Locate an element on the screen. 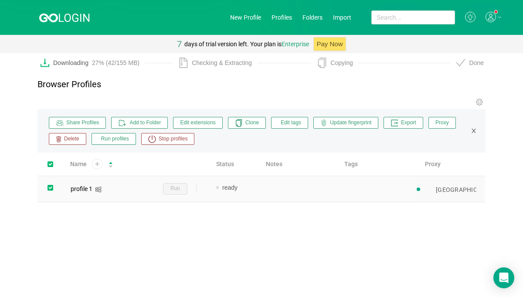  span: Profiles is located at coordinates (281, 17).